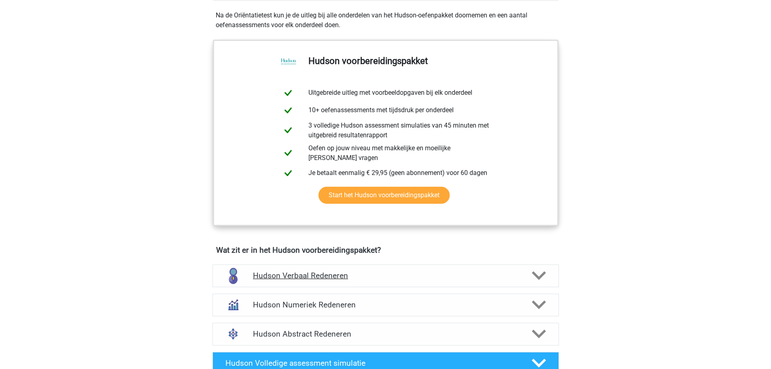 This screenshot has height=369, width=771. What do you see at coordinates (384, 195) in the screenshot?
I see `a: Start het Hudson voorbereidingspakket` at bounding box center [384, 195].